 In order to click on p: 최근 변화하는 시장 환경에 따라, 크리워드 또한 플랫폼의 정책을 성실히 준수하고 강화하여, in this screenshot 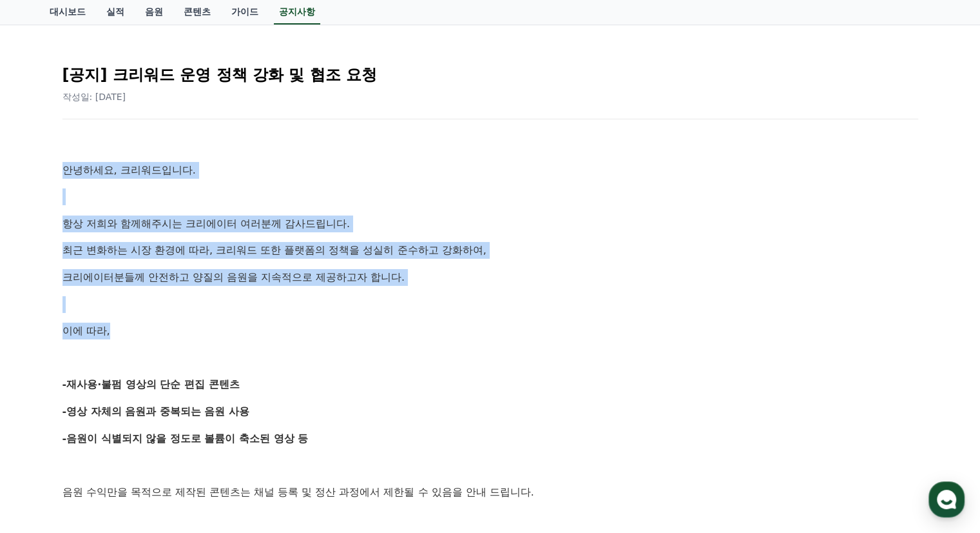, I will do `click(491, 250)`.